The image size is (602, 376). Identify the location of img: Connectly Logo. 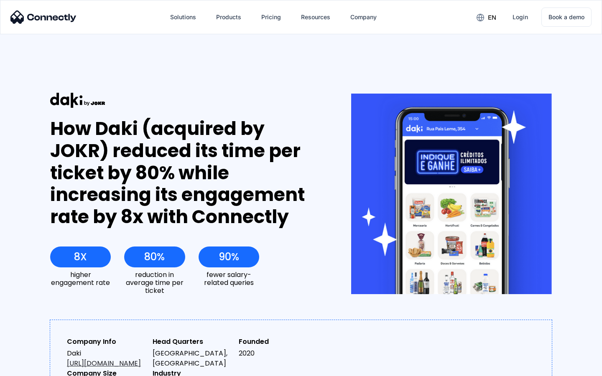
(43, 17).